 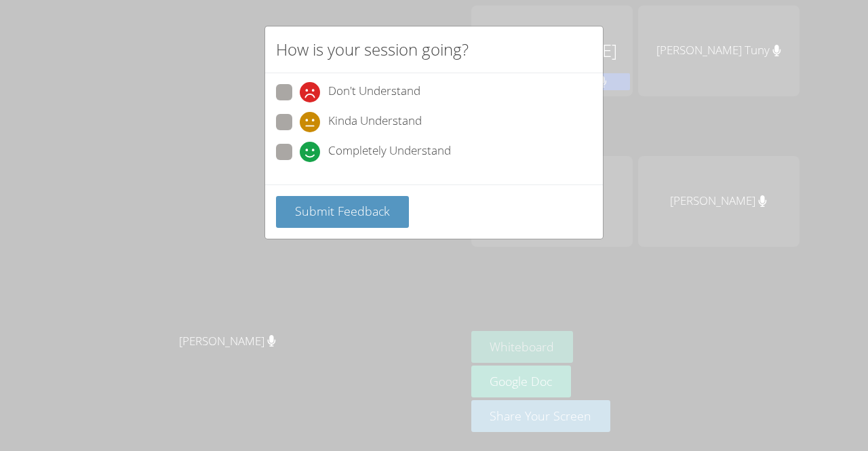 I want to click on button: Submit Feedback, so click(x=342, y=212).